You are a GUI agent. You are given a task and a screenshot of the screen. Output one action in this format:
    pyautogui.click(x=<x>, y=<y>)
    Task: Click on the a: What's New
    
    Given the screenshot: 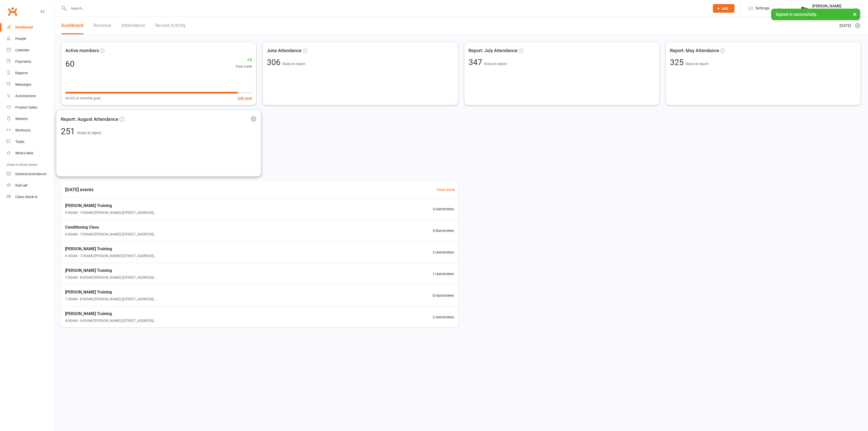 What is the action you would take?
    pyautogui.click(x=30, y=153)
    